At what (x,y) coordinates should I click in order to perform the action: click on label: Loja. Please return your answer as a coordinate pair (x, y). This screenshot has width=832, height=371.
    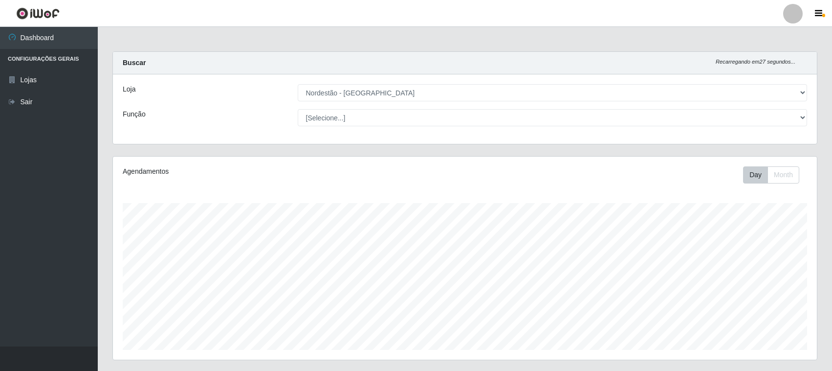
    Looking at the image, I should click on (129, 89).